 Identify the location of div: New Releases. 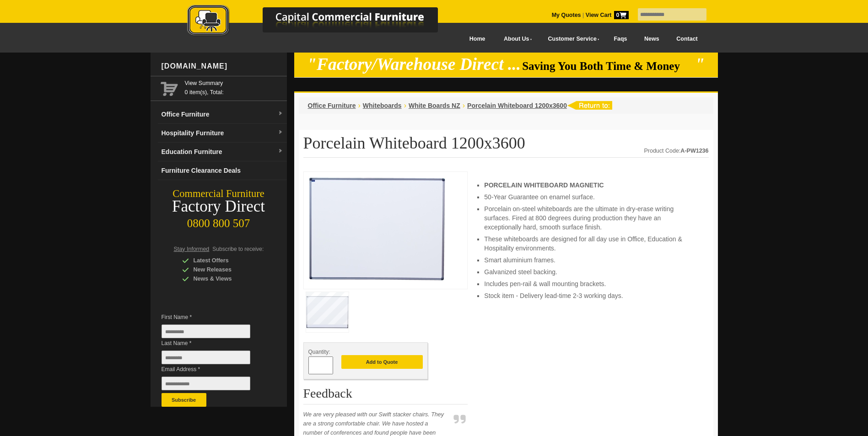
(226, 270).